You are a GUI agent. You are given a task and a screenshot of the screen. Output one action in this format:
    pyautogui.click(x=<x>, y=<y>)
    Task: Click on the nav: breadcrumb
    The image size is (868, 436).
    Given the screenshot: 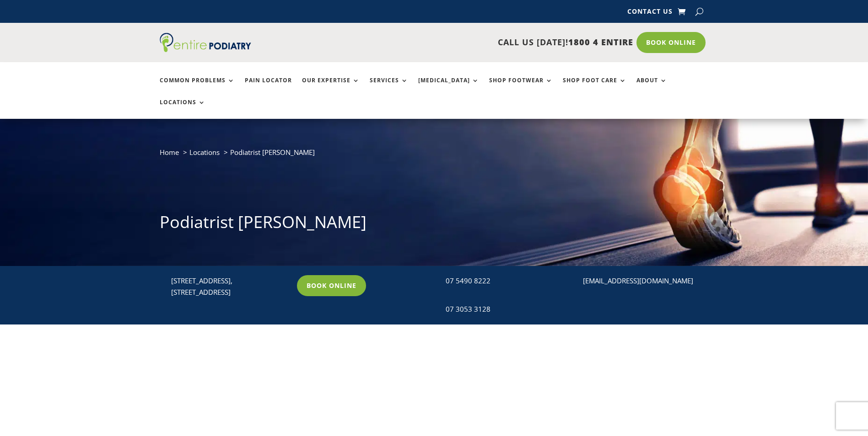 What is the action you would take?
    pyautogui.click(x=434, y=155)
    